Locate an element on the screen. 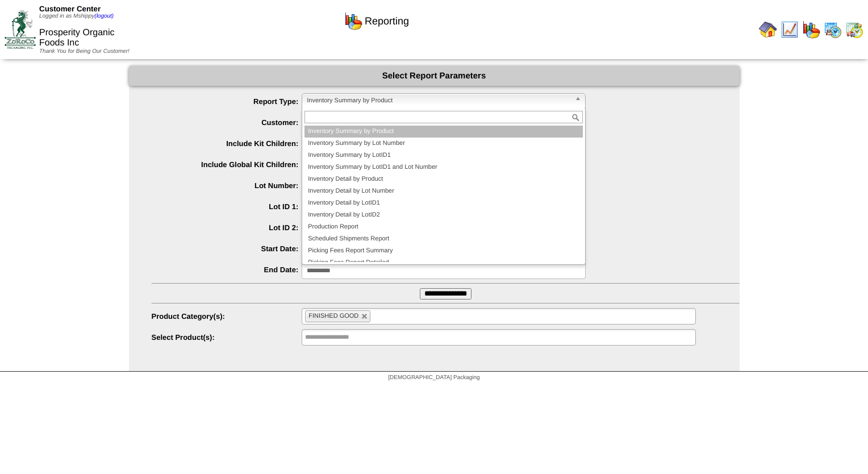 Image resolution: width=868 pixels, height=474 pixels. span: Inventory Summary by Product is located at coordinates (439, 100).